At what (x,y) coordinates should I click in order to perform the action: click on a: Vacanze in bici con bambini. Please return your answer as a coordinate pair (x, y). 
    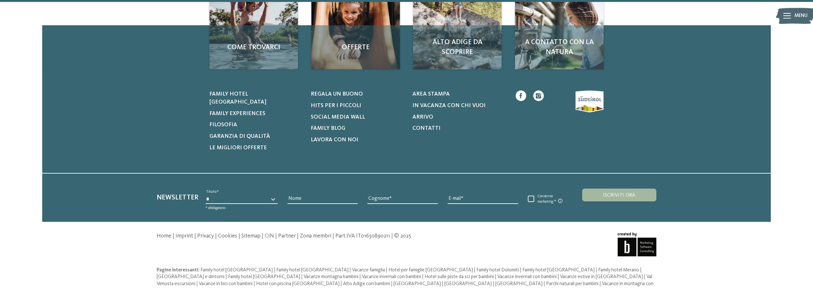
    Looking at the image, I should click on (226, 284).